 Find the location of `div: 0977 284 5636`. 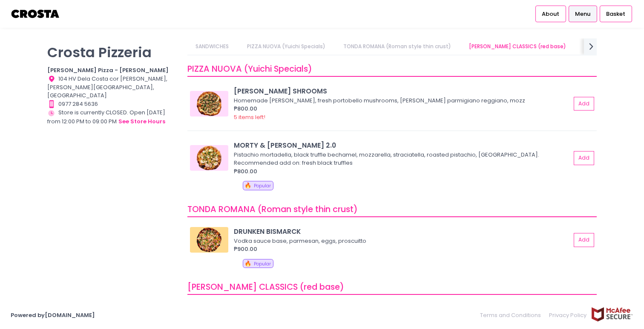

div: 0977 284 5636 is located at coordinates (112, 104).